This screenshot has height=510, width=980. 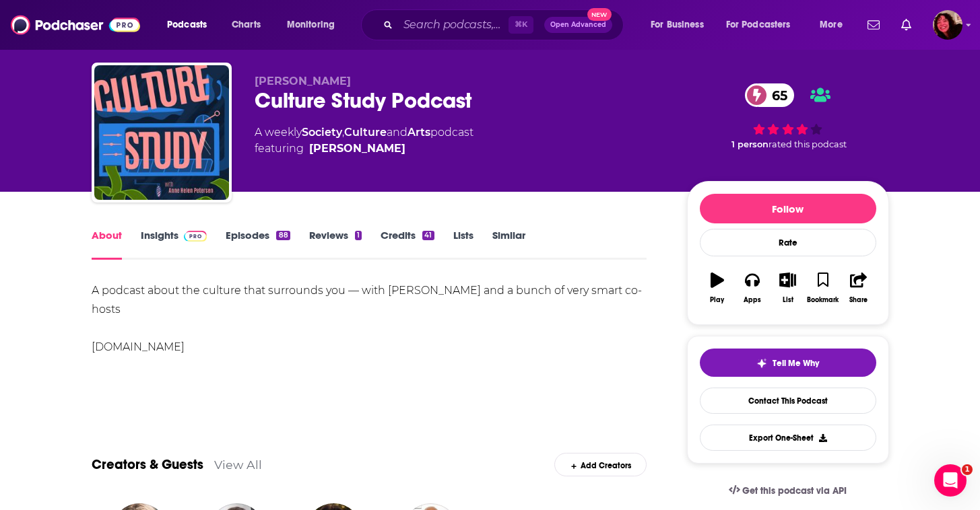 What do you see at coordinates (788, 209) in the screenshot?
I see `button: Follow` at bounding box center [788, 209].